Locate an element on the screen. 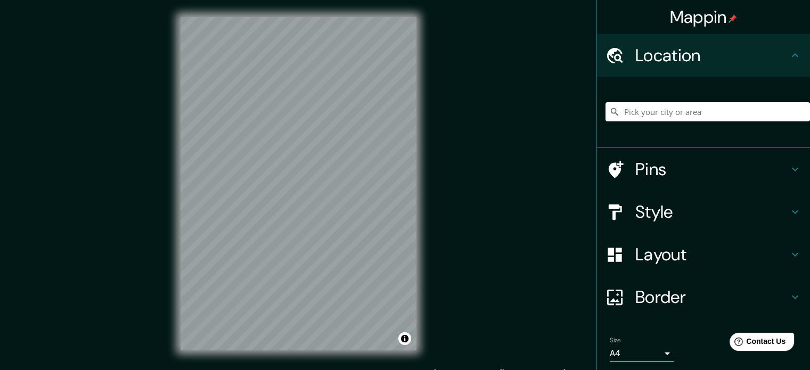 The height and width of the screenshot is (370, 810). h4: Mappin is located at coordinates (704, 17).